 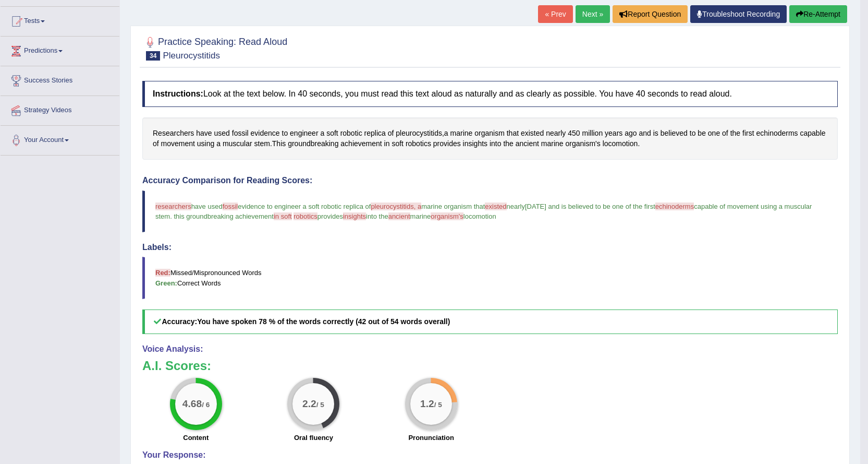 I want to click on a: Your Account, so click(x=60, y=138).